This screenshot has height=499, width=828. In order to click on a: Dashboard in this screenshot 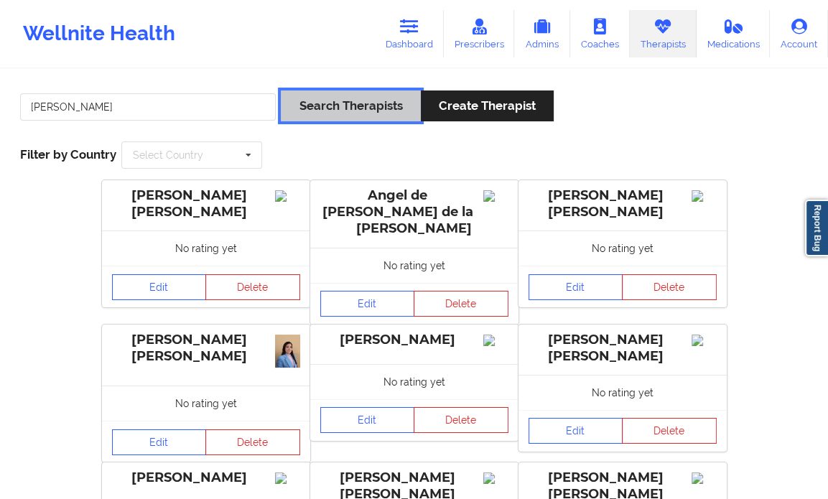, I will do `click(409, 34)`.